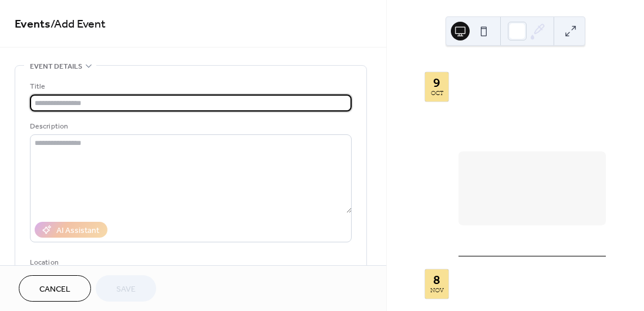 The height and width of the screenshot is (311, 644). What do you see at coordinates (509, 76) in the screenshot?
I see `a: Comedy Store La Jolla` at bounding box center [509, 76].